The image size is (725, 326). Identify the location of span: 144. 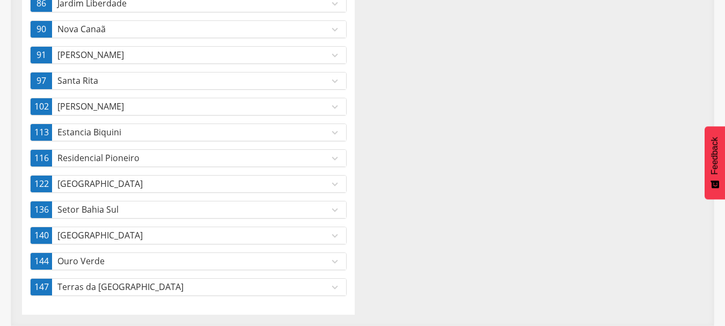
(41, 261).